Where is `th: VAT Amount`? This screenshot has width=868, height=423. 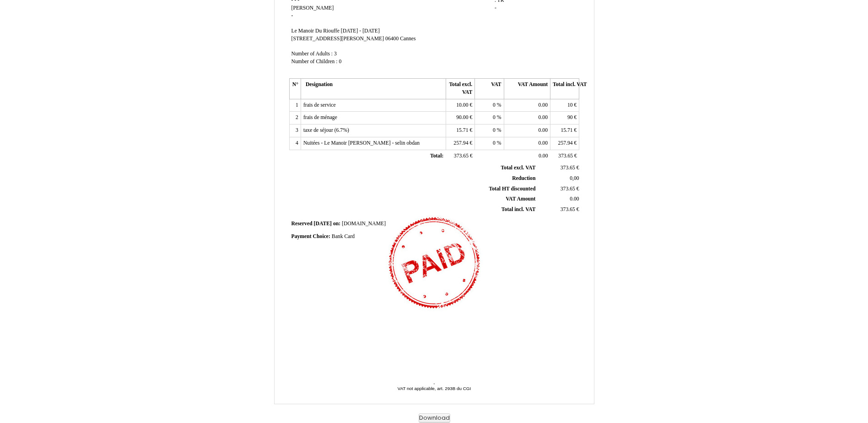 th: VAT Amount is located at coordinates (526, 89).